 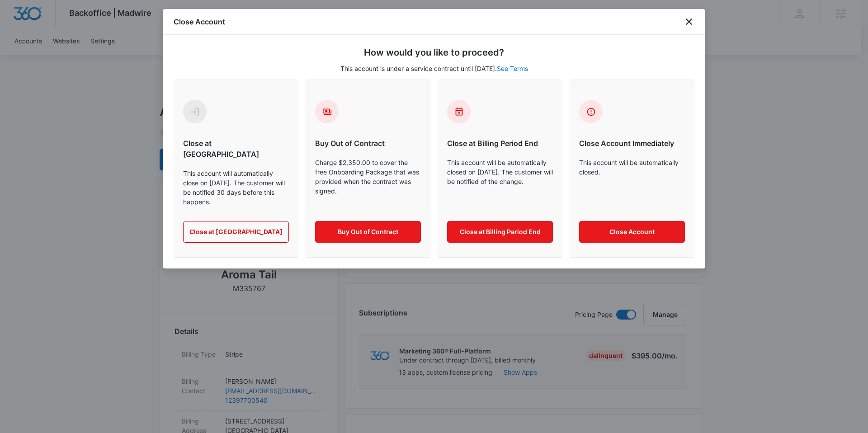 What do you see at coordinates (57, 56) in the screenshot?
I see `div: Domain Overview` at bounding box center [57, 56].